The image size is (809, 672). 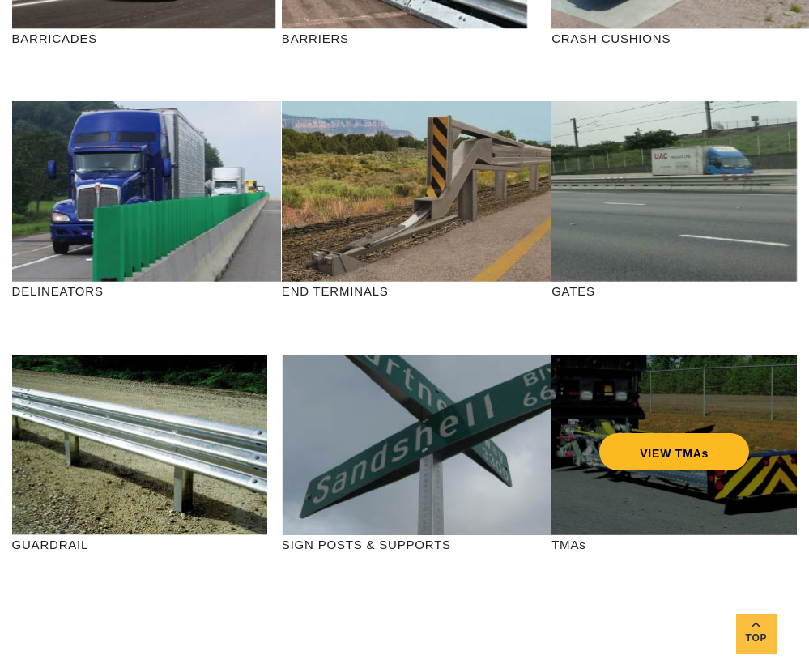 What do you see at coordinates (134, 291) in the screenshot?
I see `p: DELINEATORS` at bounding box center [134, 291].